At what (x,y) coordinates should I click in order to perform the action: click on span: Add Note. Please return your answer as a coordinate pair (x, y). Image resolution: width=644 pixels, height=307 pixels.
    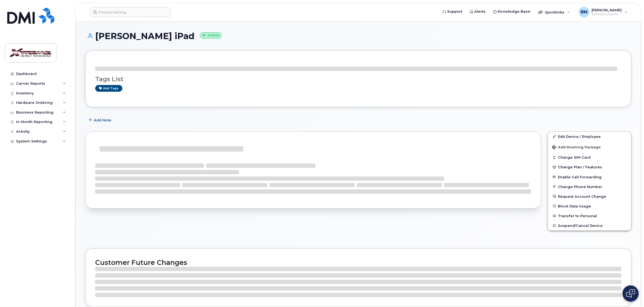
    Looking at the image, I should click on (102, 120).